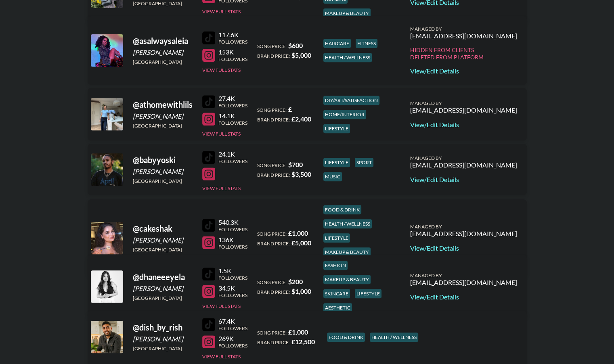  Describe the element at coordinates (233, 116) in the screenshot. I see `div: 14.1K` at that location.